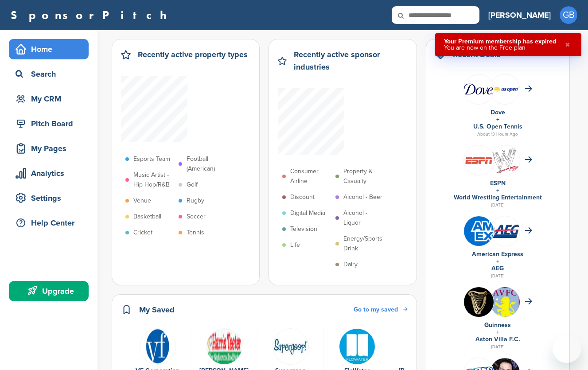 This screenshot has height=370, width=588. I want to click on a: American Express, so click(497, 253).